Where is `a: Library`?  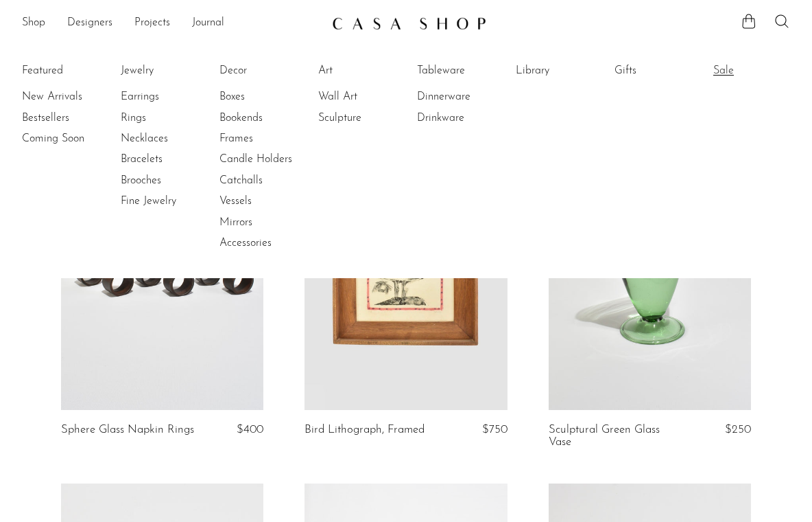 a: Library is located at coordinates (567, 71).